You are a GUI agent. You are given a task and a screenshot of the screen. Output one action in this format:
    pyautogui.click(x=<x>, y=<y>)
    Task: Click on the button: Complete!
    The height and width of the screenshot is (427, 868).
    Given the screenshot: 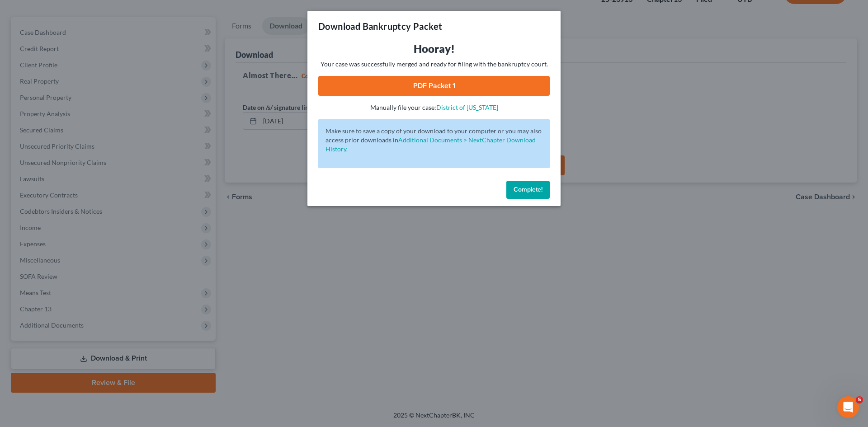 What is the action you would take?
    pyautogui.click(x=528, y=190)
    